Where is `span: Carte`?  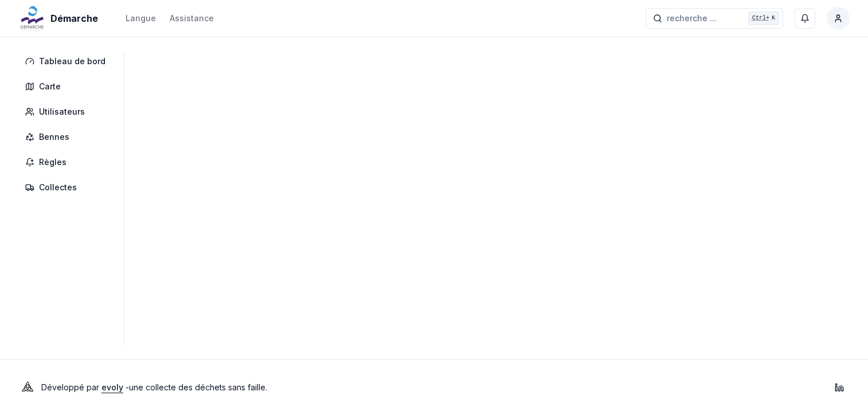
span: Carte is located at coordinates (50, 86).